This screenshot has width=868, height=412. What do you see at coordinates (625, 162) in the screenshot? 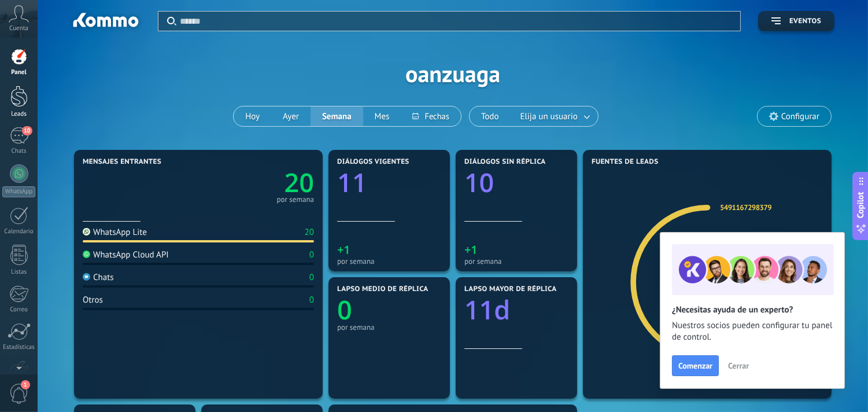
I see `span: Fuentes de leads` at bounding box center [625, 162].